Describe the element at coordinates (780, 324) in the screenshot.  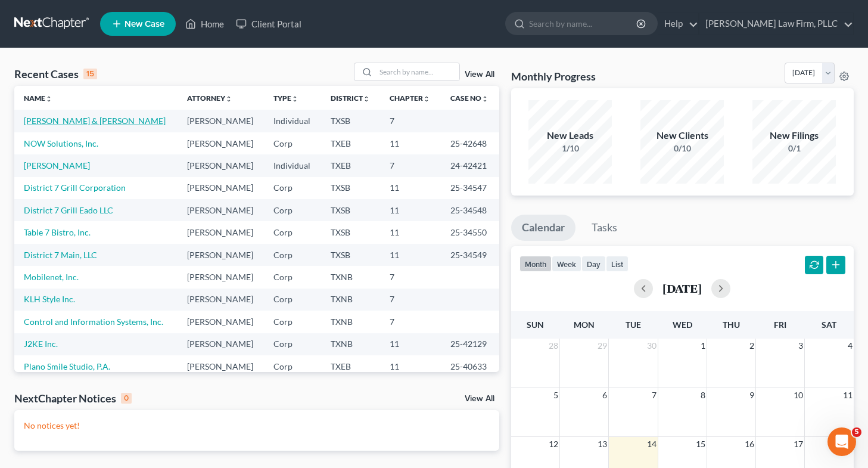
I see `span: Fri` at that location.